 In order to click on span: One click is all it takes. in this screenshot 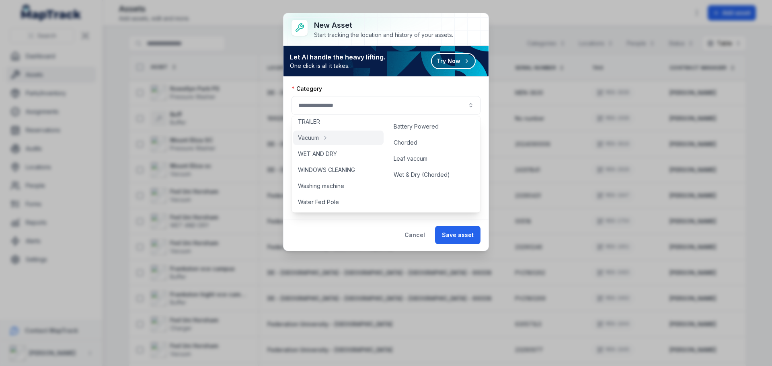, I will do `click(337, 66)`.